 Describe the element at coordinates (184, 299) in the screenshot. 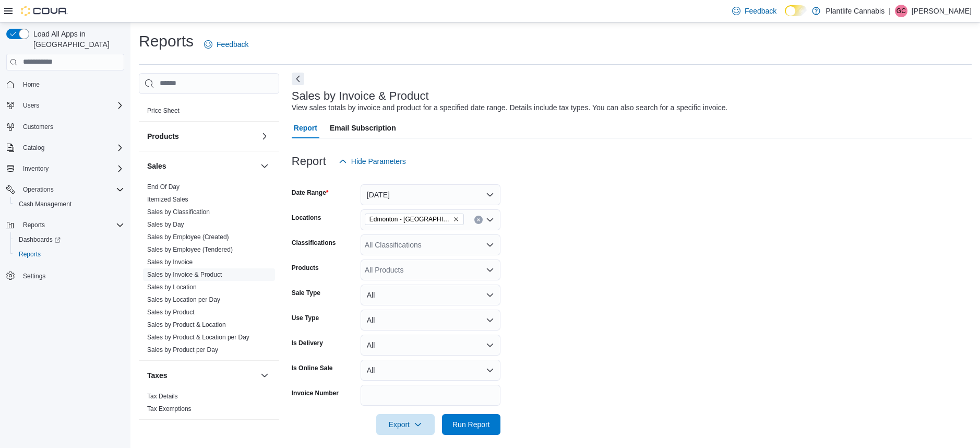

I see `a: Sales by Location per Day` at that location.